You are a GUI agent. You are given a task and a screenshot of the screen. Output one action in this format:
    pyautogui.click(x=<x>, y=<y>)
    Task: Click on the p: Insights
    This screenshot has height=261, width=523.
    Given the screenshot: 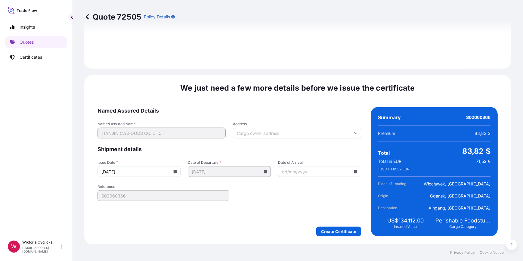 What is the action you would take?
    pyautogui.click(x=27, y=27)
    